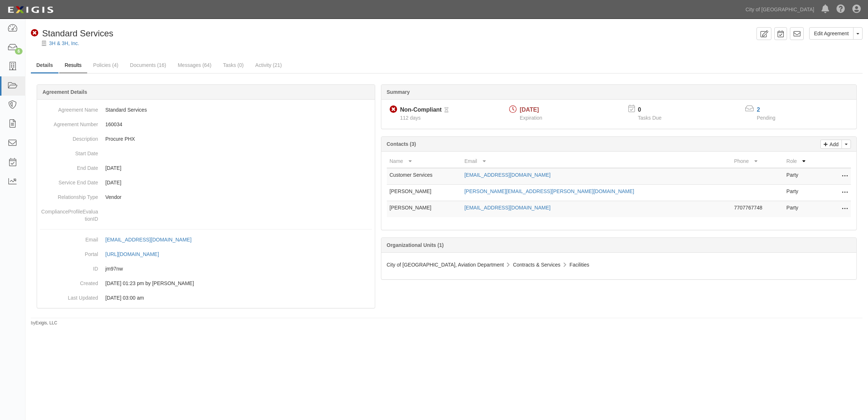 Image resolution: width=868 pixels, height=420 pixels. I want to click on span: Standard Services, so click(77, 33).